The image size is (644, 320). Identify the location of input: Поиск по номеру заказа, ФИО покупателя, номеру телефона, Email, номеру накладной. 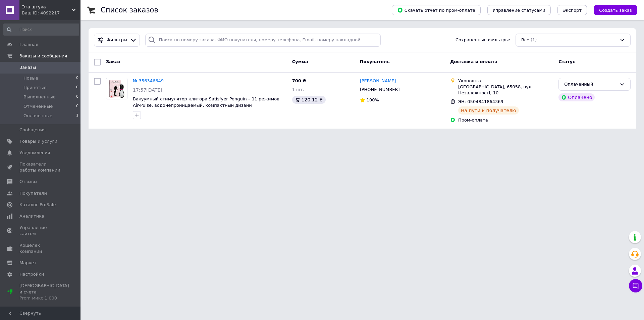
(263, 40).